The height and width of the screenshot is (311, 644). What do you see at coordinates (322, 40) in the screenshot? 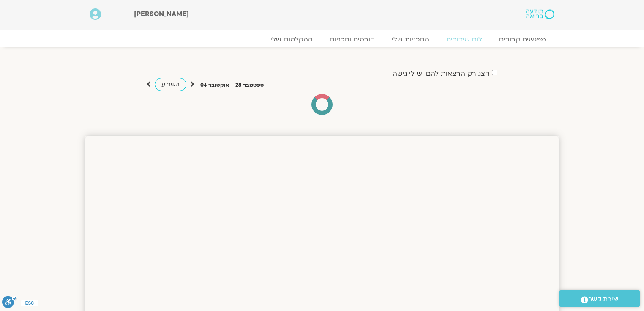
I see `nav: Menu` at bounding box center [322, 40].